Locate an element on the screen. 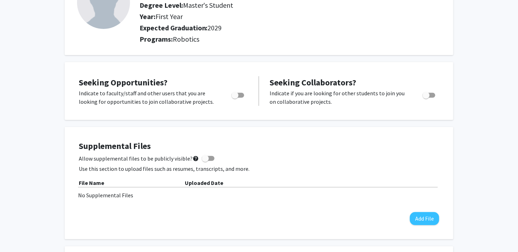 The image size is (518, 252). span: 2029 is located at coordinates (215, 28).